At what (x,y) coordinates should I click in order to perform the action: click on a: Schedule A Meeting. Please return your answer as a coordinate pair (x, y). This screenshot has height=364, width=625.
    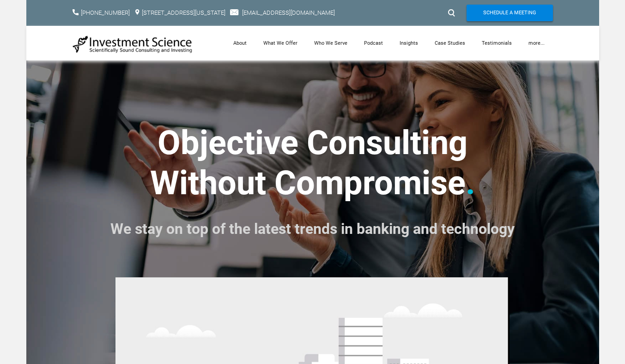
    Looking at the image, I should click on (509, 13).